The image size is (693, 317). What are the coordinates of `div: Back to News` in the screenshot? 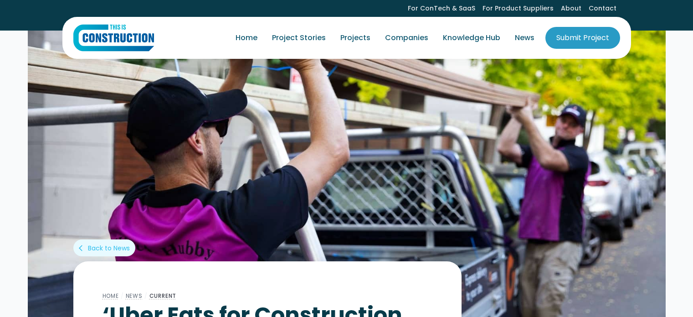 It's located at (109, 248).